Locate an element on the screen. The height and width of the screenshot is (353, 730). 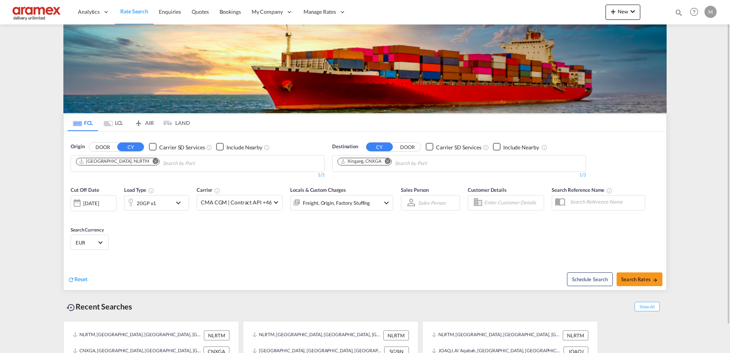
span: Locals & Custom Charges is located at coordinates (318, 190).